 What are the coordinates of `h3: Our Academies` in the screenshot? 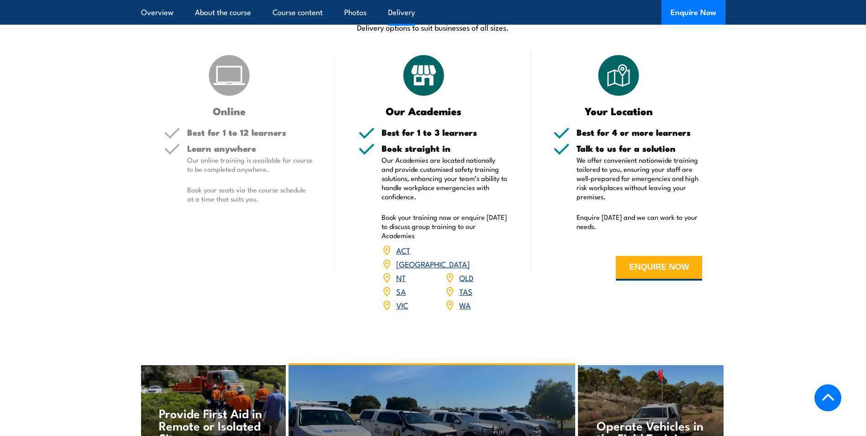 It's located at (424, 111).